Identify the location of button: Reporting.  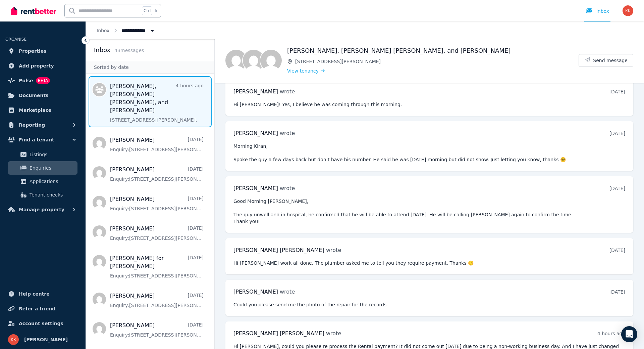
(43, 125).